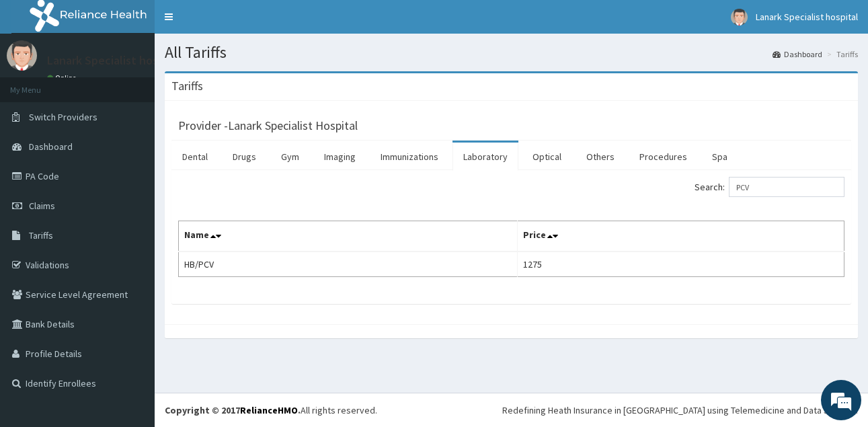 This screenshot has height=427, width=868. What do you see at coordinates (485, 157) in the screenshot?
I see `a: Laboratory` at bounding box center [485, 157].